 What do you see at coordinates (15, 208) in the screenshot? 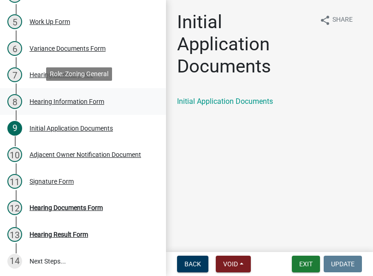
I see `div: 12` at bounding box center [15, 208].